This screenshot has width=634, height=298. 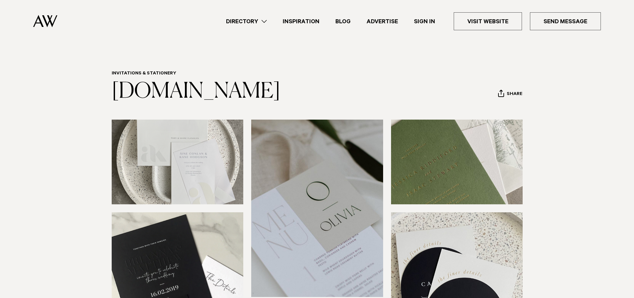 I want to click on img: Auckland Weddings Logo, so click(x=45, y=21).